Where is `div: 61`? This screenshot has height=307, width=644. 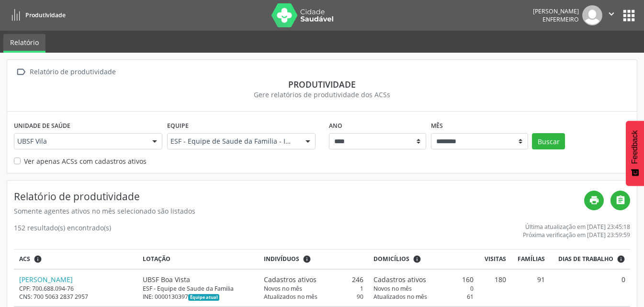 div: 61 is located at coordinates (423, 296).